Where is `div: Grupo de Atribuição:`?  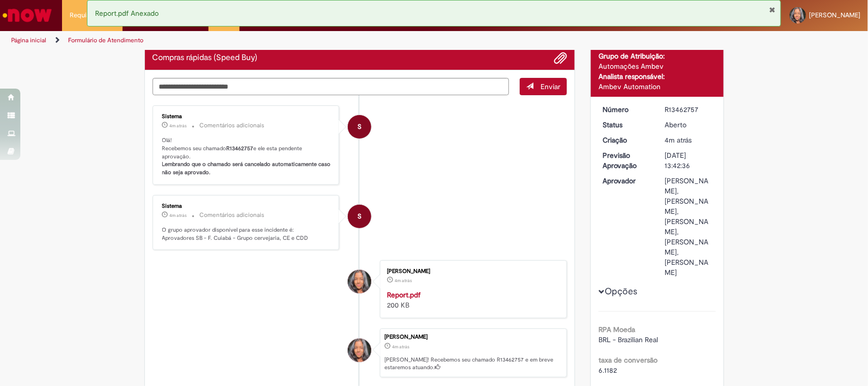 div: Grupo de Atribuição: is located at coordinates (657, 56).